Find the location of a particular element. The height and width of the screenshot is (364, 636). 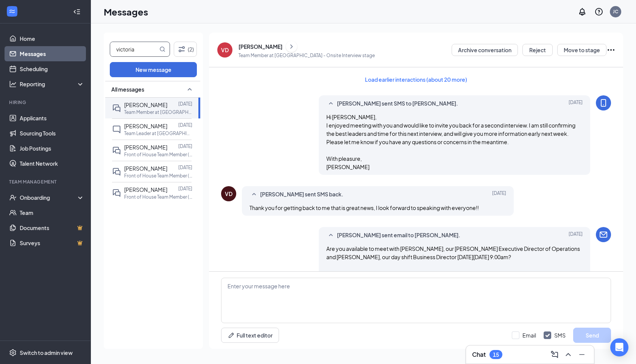

button: ComposeMessage is located at coordinates (554, 354).